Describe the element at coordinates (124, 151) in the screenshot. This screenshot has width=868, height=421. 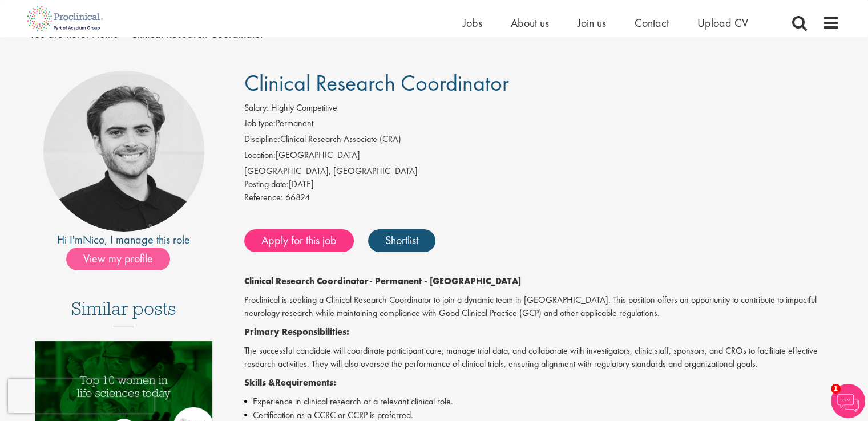
I see `img: imeage of recruiter Nico Kohlwes` at that location.